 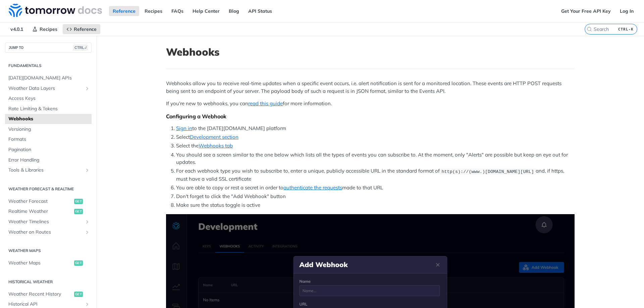 What do you see at coordinates (87, 170) in the screenshot?
I see `button: Show subpages for Tools & Libraries` at bounding box center [87, 170].